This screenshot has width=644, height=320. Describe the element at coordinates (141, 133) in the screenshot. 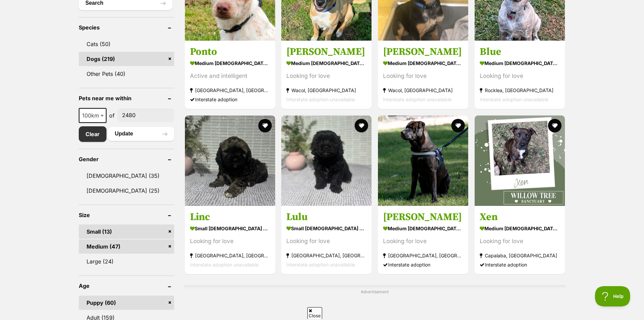

I see `button: Update` at that location.